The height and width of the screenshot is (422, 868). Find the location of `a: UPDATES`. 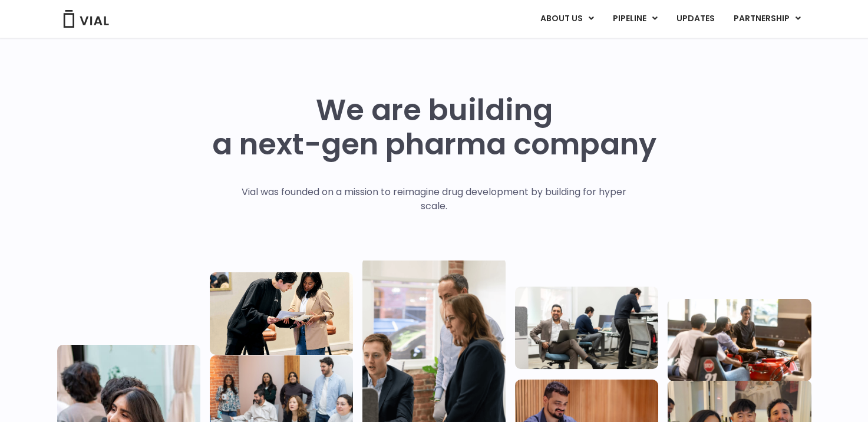

a: UPDATES is located at coordinates (695, 19).